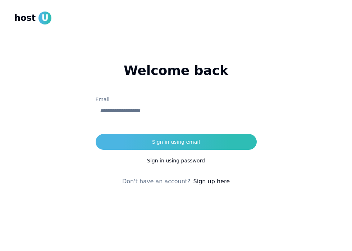 This screenshot has height=251, width=352. I want to click on button: Sign in using password, so click(176, 161).